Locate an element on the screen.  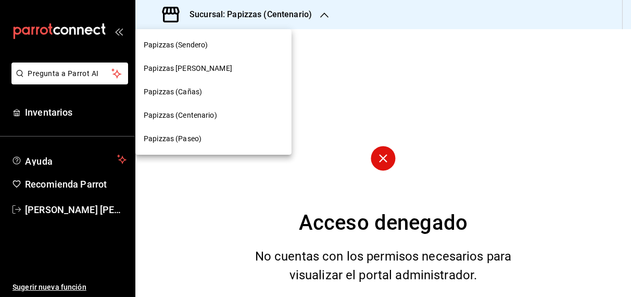
span: Papizzas (Cañas) is located at coordinates (173, 92).